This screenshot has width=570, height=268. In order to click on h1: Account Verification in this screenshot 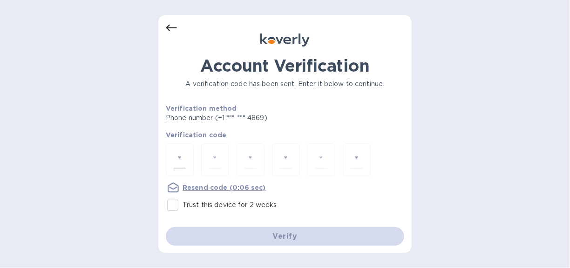, I will do `click(285, 66)`.